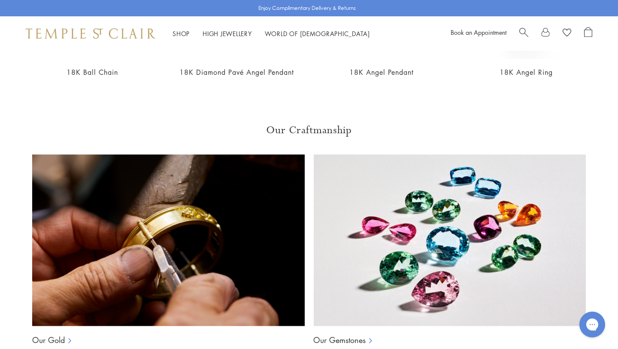 This screenshot has width=618, height=349. I want to click on a: 18K Ball Chain, so click(92, 72).